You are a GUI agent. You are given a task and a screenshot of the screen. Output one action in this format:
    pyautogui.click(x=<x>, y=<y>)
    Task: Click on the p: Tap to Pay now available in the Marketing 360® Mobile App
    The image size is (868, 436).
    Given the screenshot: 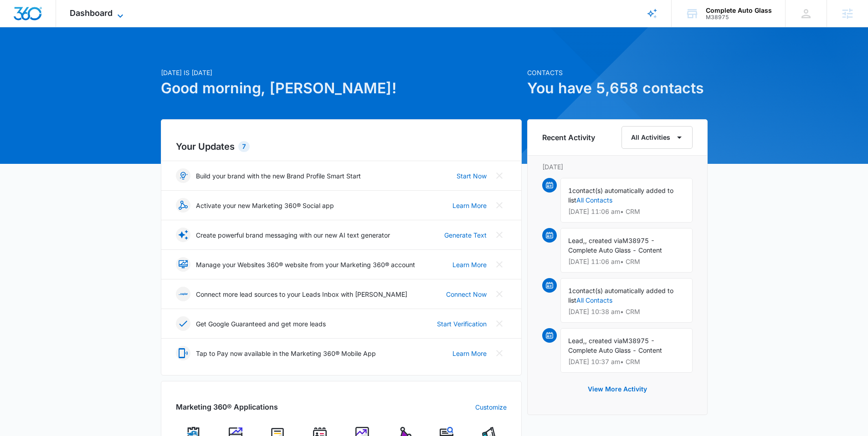 What is the action you would take?
    pyautogui.click(x=286, y=353)
    